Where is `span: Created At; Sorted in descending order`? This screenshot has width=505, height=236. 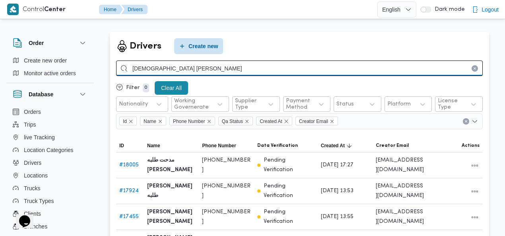 span: Created At; Sorted in descending order is located at coordinates (333, 145).